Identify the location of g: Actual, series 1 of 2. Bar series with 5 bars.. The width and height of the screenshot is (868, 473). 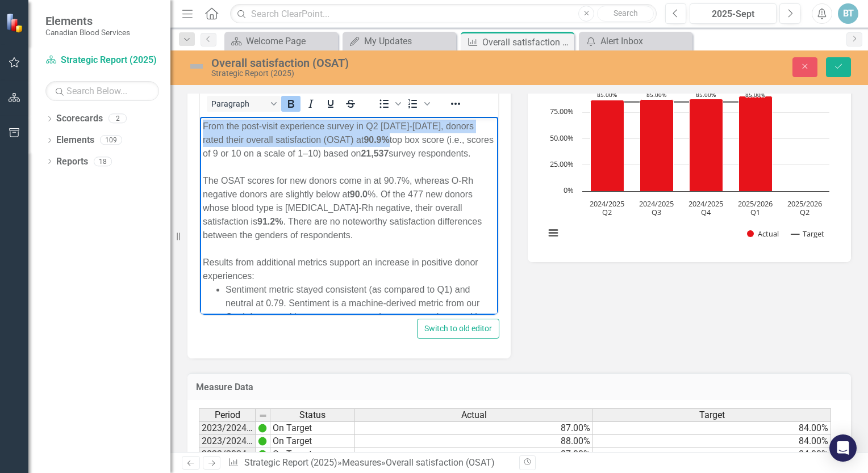
(698, 139).